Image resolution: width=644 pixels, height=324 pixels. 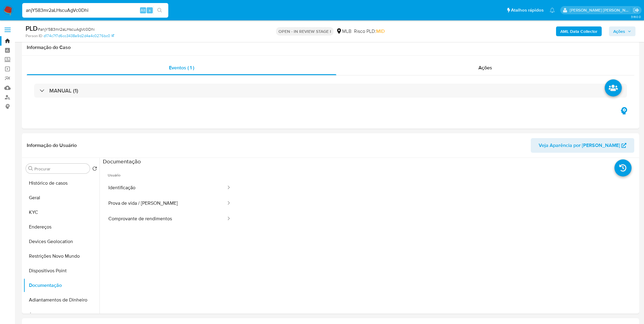 I want to click on button: search-icon, so click(x=160, y=10).